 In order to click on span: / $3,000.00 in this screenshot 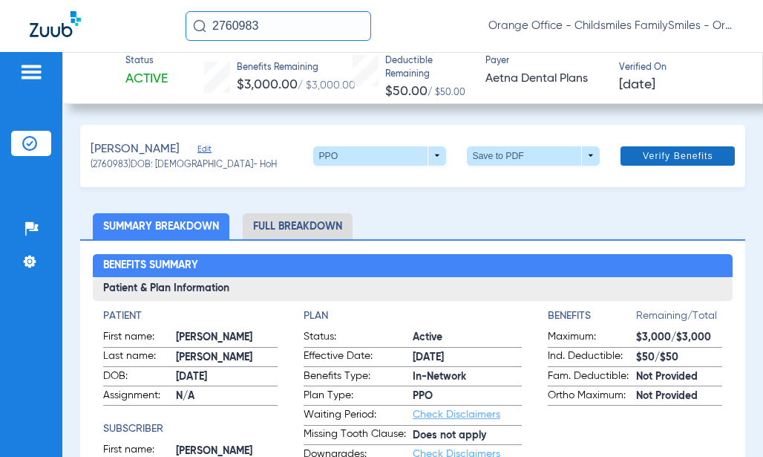, I will do `click(327, 85)`.